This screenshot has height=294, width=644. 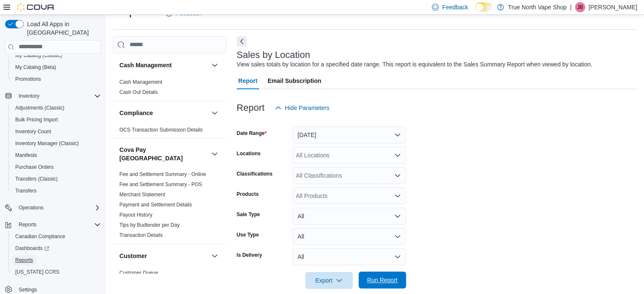 I want to click on button: Purchase Orders, so click(x=57, y=167).